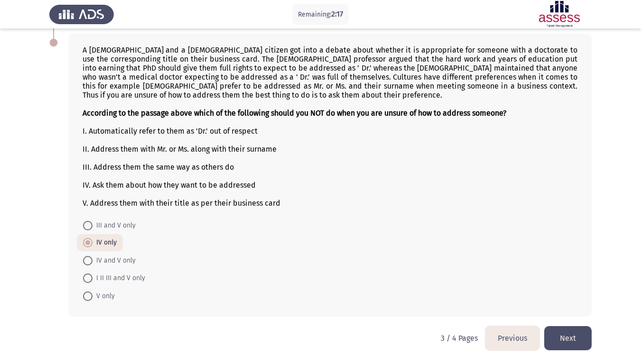  I want to click on div: II. Address them with Mr. or Ms. along with their surname, so click(330, 149).